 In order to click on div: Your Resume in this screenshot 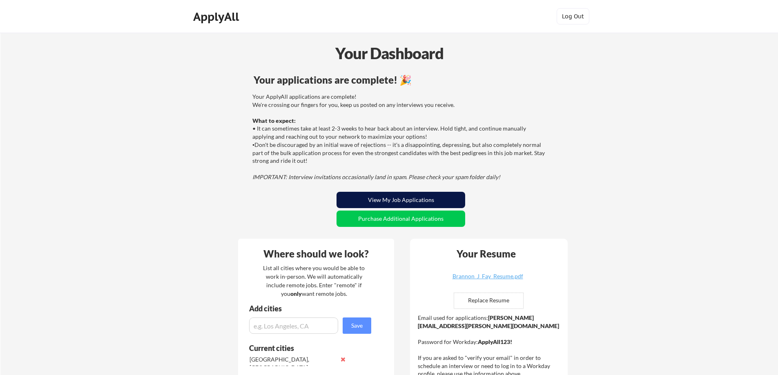, I will do `click(486, 254)`.